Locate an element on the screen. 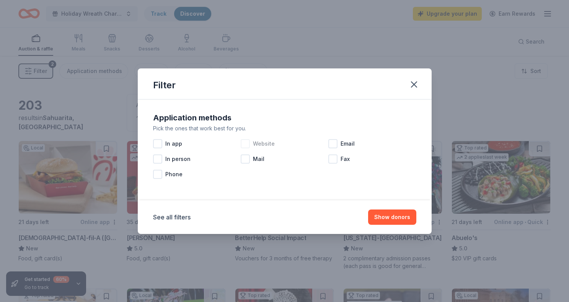  span: Mail is located at coordinates (259, 159).